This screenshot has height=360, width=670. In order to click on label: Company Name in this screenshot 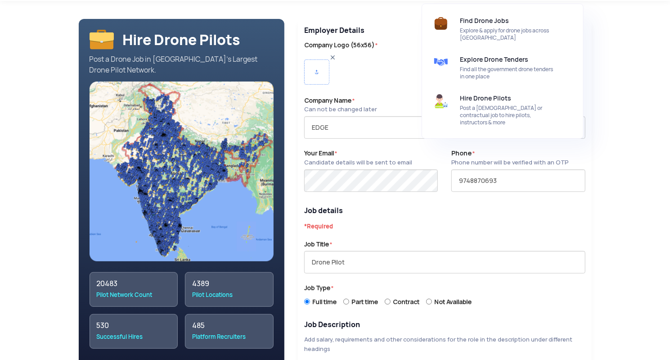, I will do `click(340, 105)`.